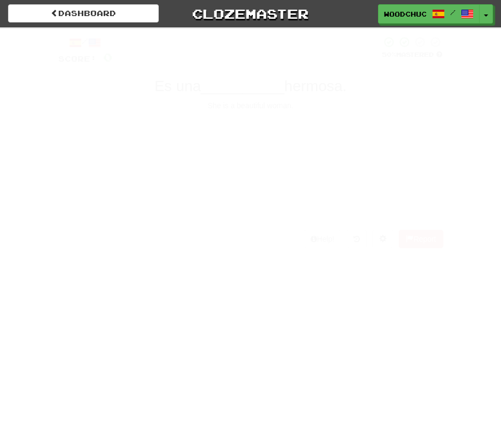  What do you see at coordinates (421, 239) in the screenshot?
I see `button: Report` at bounding box center [421, 239].